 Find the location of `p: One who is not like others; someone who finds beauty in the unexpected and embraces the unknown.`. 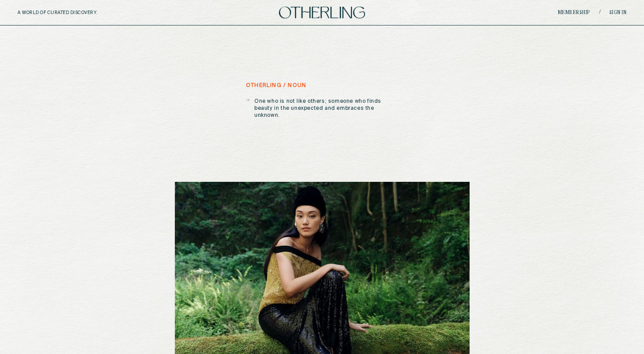

p: One who is not like others; someone who finds beauty in the unexpected and embraces the unknown. is located at coordinates (326, 108).